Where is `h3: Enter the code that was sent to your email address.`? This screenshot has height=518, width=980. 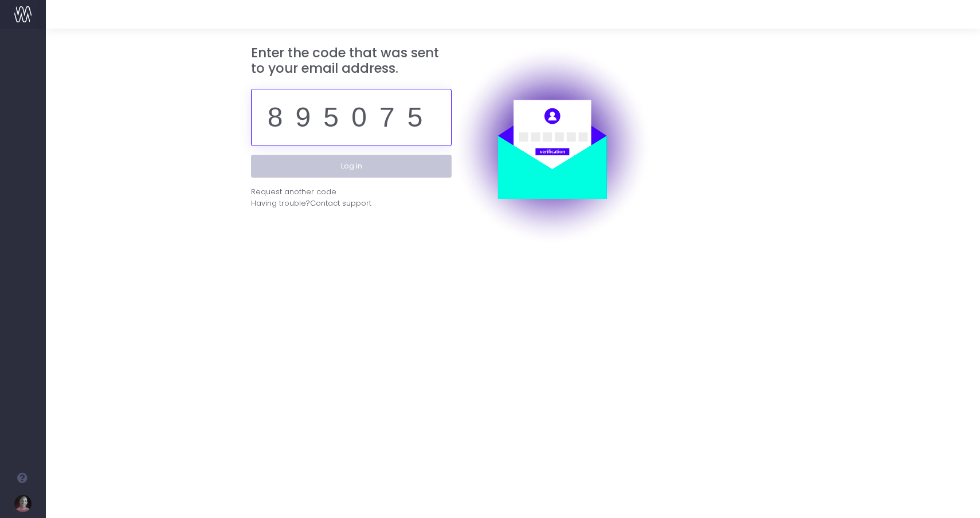 h3: Enter the code that was sent to your email address. is located at coordinates (351, 61).